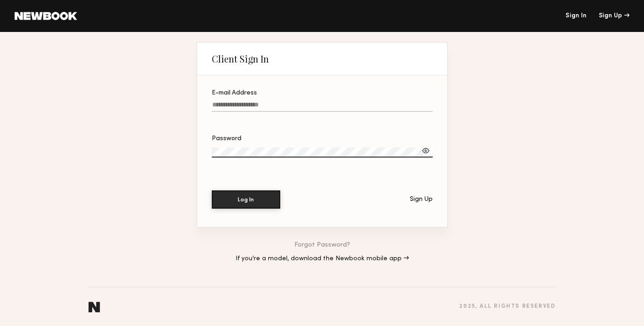 The image size is (644, 326). Describe the element at coordinates (576, 16) in the screenshot. I see `a: Sign In` at that location.